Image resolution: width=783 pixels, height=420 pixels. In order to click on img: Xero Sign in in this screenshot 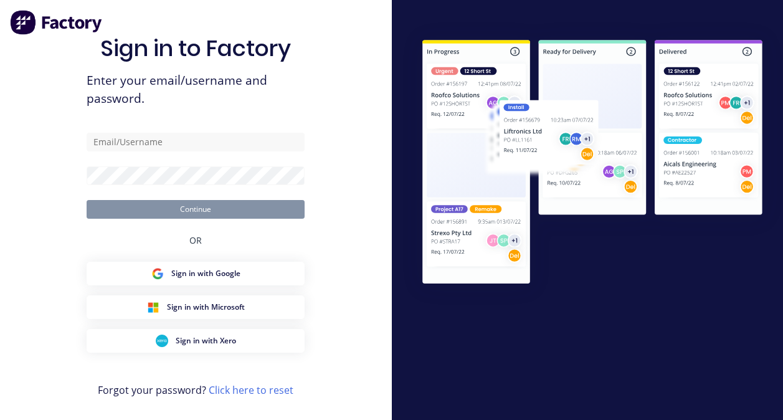, I will do `click(162, 341)`.